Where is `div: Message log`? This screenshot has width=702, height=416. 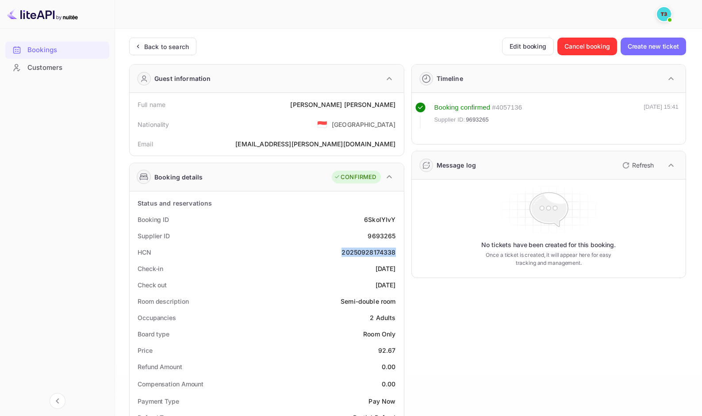 div: Message log is located at coordinates (456, 165).